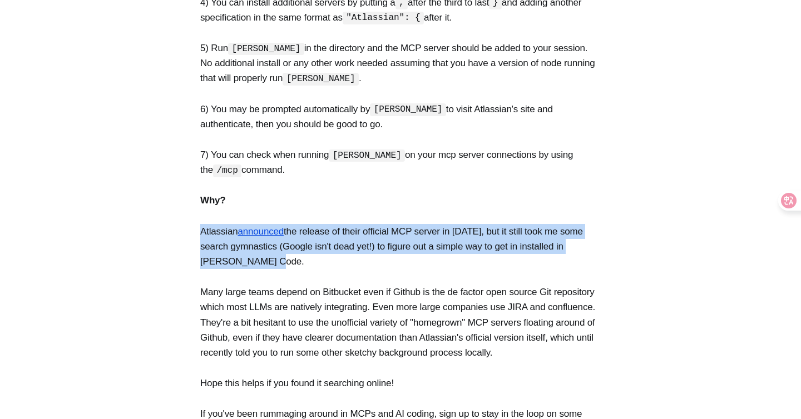 The image size is (801, 419). I want to click on p: Many large teams depend on Bitbucket even if Github is the de factor open source Git repository w..., so click(401, 323).